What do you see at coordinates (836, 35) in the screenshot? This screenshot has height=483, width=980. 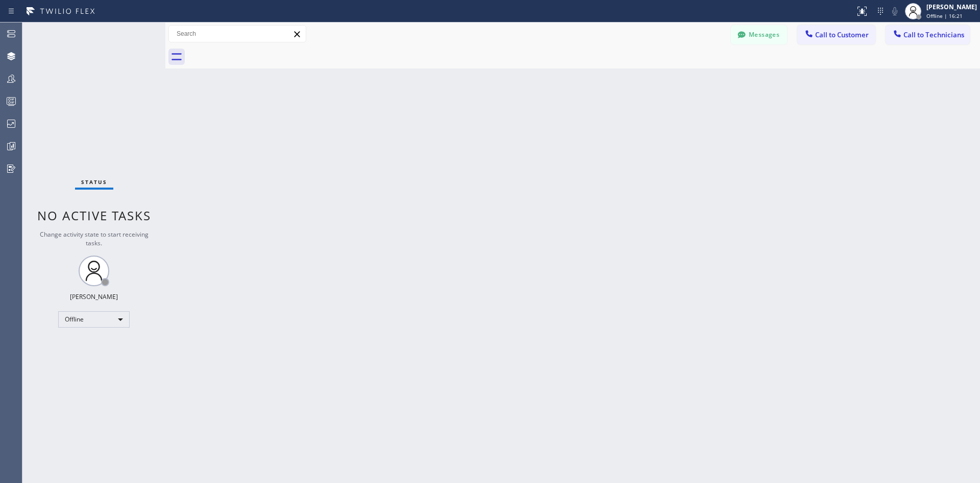 I see `button: Call to Customer` at bounding box center [836, 35].